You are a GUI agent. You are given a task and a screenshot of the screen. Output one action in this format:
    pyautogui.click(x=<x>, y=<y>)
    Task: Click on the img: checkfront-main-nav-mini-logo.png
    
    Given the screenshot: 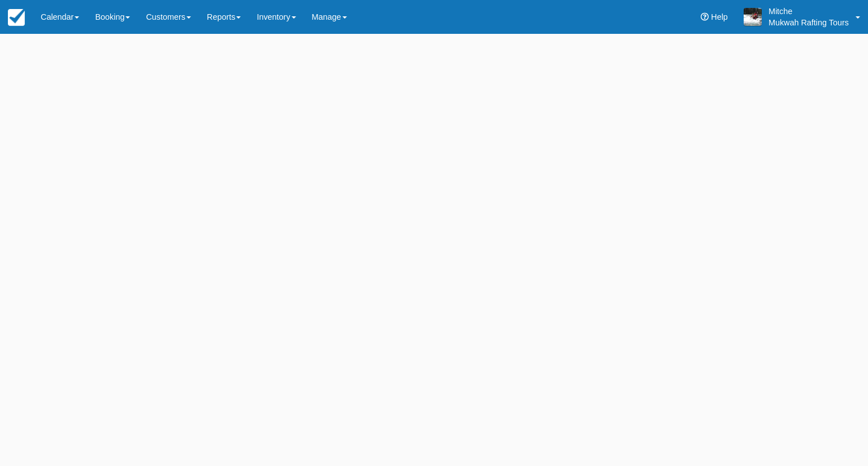 What is the action you would take?
    pyautogui.click(x=17, y=18)
    